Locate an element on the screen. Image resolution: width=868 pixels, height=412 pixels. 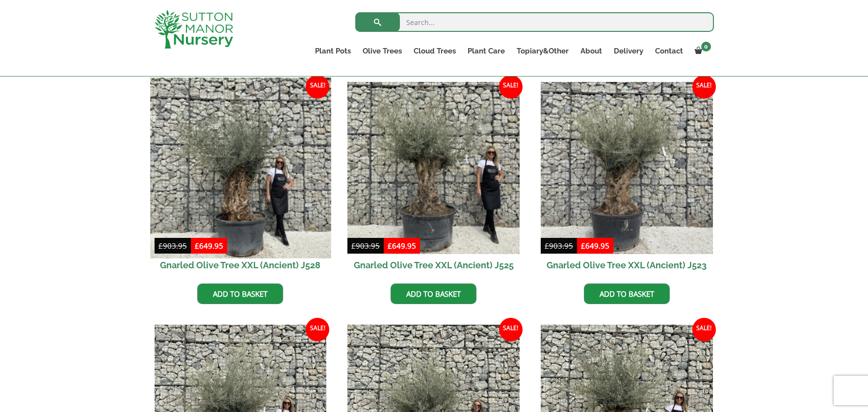
a: Contact is located at coordinates (668, 51).